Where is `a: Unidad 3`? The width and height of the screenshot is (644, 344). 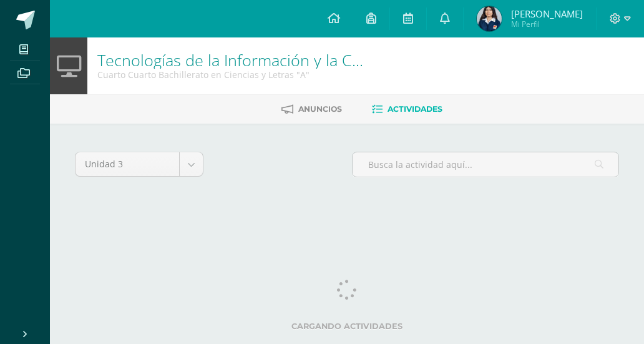
a: Unidad 3 is located at coordinates (139, 164).